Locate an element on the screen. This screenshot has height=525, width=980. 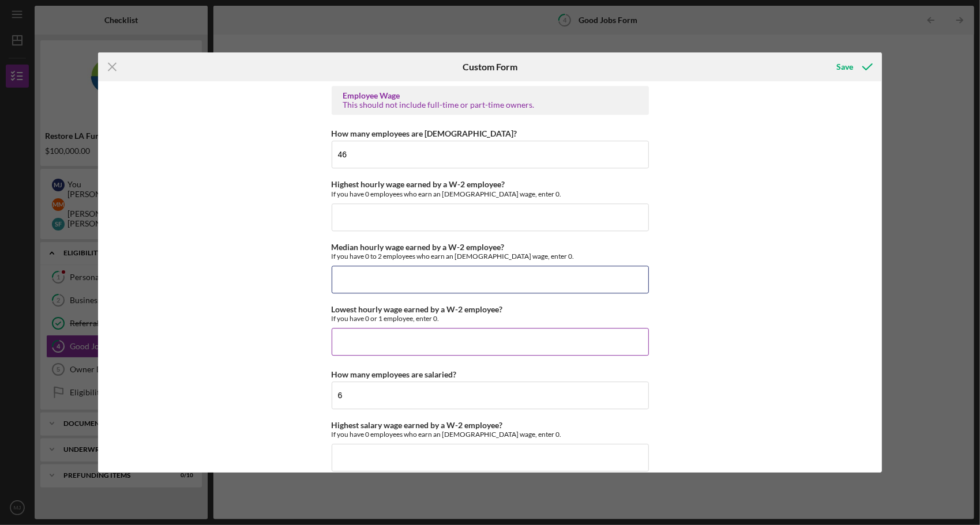
label: How many employees are salaried? is located at coordinates (394, 374).